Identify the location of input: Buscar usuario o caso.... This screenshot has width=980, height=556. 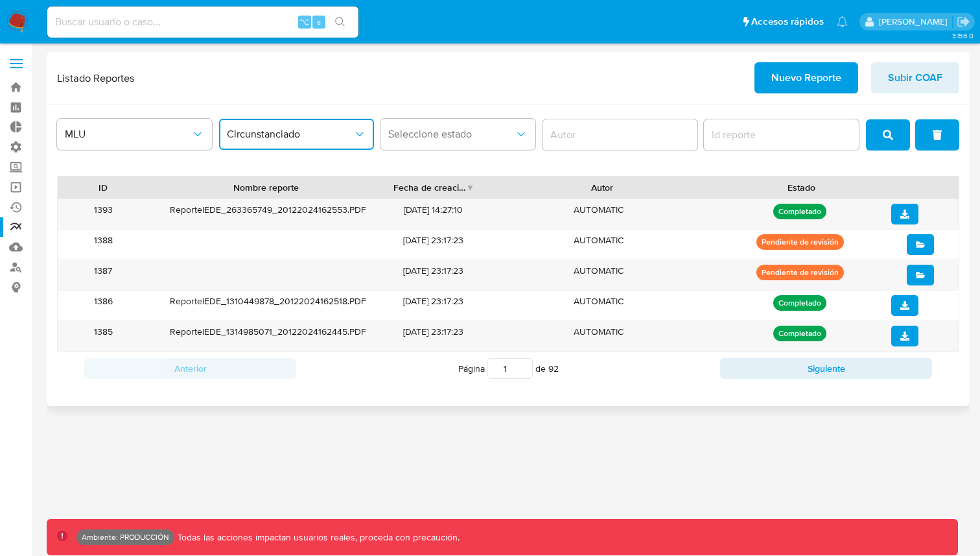
(203, 22).